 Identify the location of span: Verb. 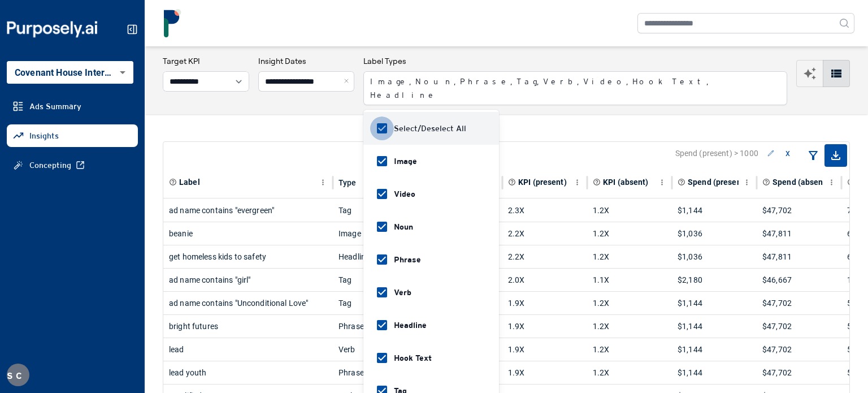
(402, 292).